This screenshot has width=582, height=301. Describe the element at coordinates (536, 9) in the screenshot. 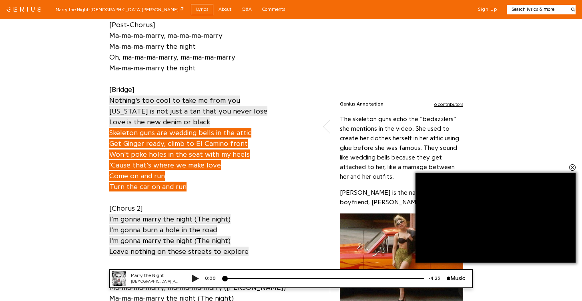

I see `input: Search lyrics & more` at that location.